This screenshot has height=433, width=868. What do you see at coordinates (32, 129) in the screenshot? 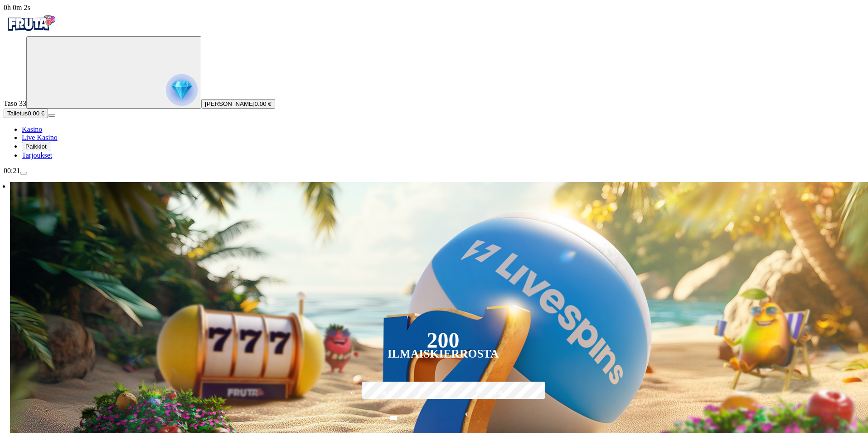
I see `a: diamond iconKasino` at bounding box center [32, 129].